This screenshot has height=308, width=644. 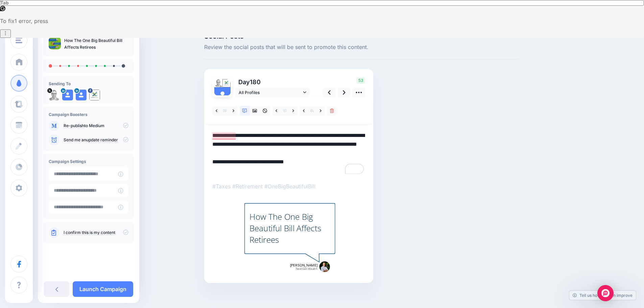 I want to click on a: All Profiles, so click(x=273, y=92).